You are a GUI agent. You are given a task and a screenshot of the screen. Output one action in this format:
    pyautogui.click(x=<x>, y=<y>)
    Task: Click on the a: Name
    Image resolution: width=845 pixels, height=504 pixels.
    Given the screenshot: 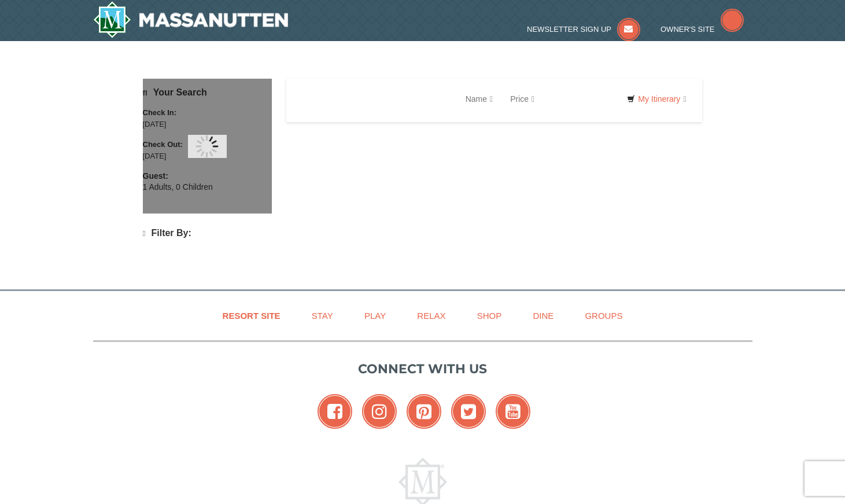 What is the action you would take?
    pyautogui.click(x=479, y=99)
    